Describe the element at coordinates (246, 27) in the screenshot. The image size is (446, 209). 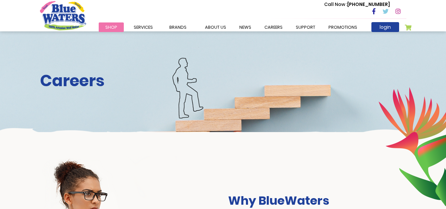
I see `a: News` at that location.